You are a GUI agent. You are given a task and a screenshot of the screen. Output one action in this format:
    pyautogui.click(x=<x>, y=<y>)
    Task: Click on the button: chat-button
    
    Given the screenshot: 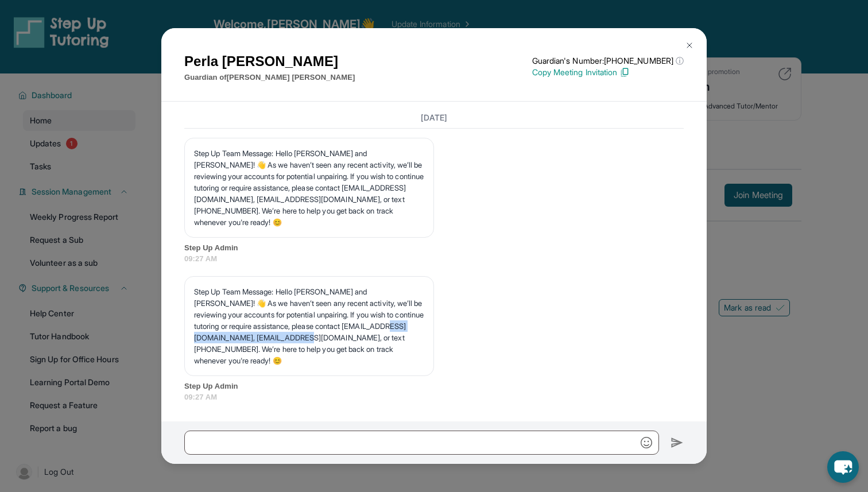 What is the action you would take?
    pyautogui.click(x=842, y=467)
    